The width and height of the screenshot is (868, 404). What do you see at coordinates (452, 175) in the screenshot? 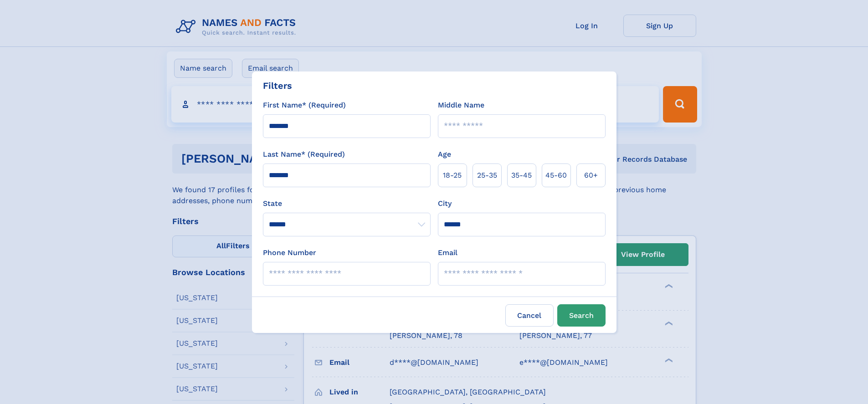
I see `span: 18‑25` at bounding box center [452, 175].